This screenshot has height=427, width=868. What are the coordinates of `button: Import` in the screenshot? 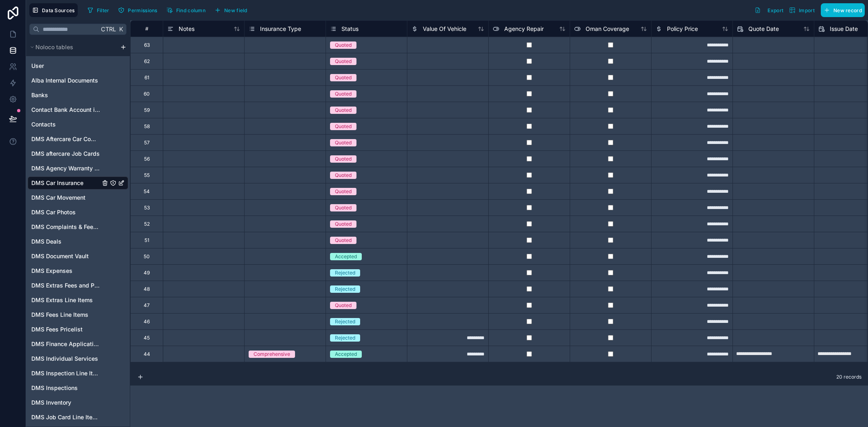 It's located at (802, 10).